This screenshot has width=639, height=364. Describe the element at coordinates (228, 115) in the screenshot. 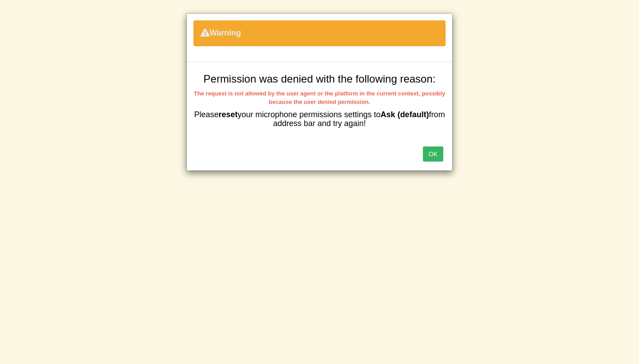

I see `b: reset` at that location.